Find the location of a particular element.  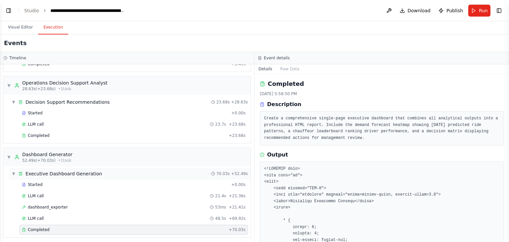

span: + 69.92s is located at coordinates (237, 218).